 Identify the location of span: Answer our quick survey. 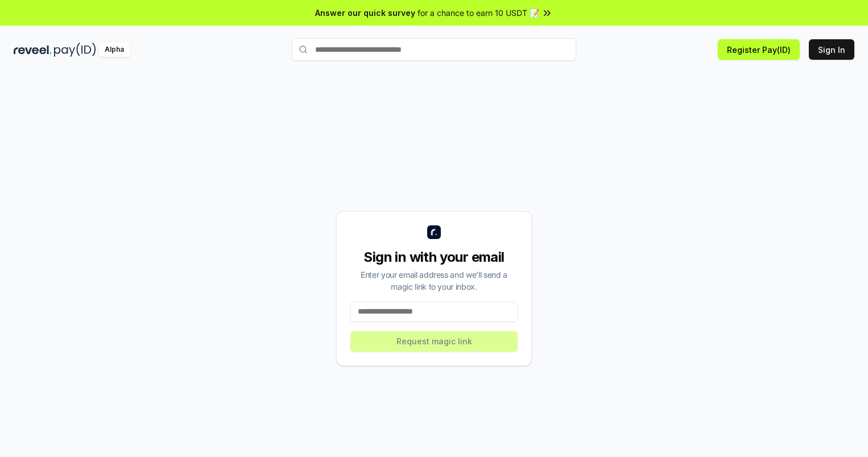
(365, 13).